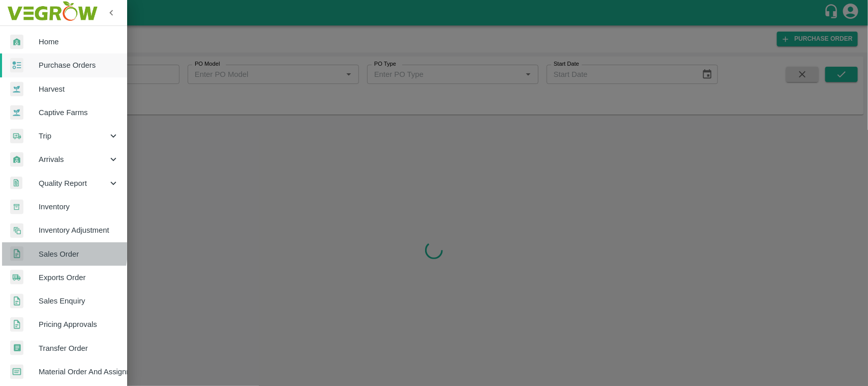 Image resolution: width=868 pixels, height=386 pixels. I want to click on img: whTransfer, so click(17, 348).